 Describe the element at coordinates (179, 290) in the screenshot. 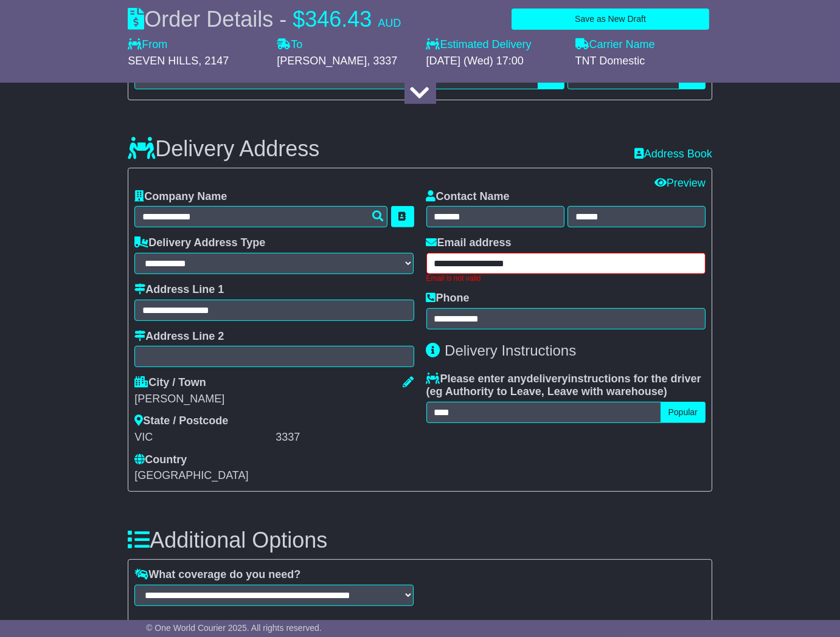

I see `label: Address Line 1` at that location.